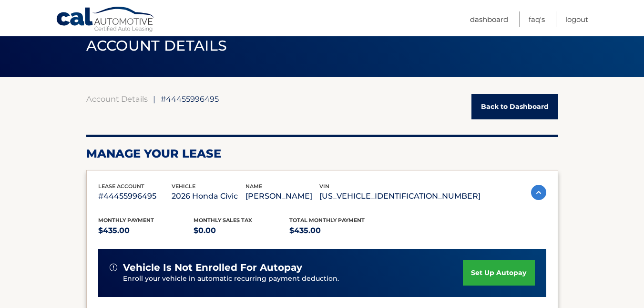 Image resolution: width=644 pixels, height=308 pixels. Describe the element at coordinates (213, 267) in the screenshot. I see `span: vehicle is not enrolled for autopay` at that location.